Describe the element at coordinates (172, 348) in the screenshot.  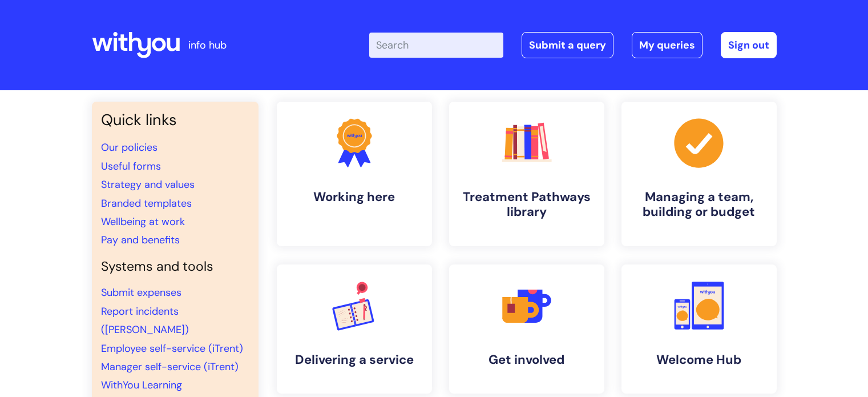
I see `a: Employee self-service (iTrent)` at that location.